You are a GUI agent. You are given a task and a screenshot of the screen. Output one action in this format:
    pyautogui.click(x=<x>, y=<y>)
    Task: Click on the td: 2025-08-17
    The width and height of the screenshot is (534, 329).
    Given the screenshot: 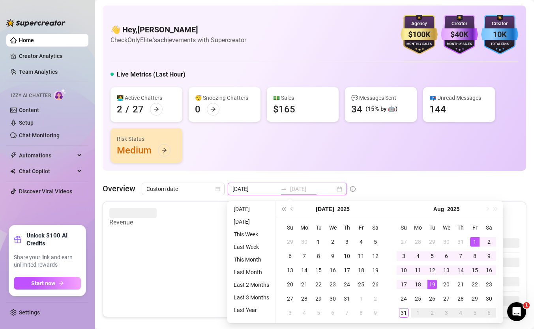 What is the action you would take?
    pyautogui.click(x=404, y=285)
    